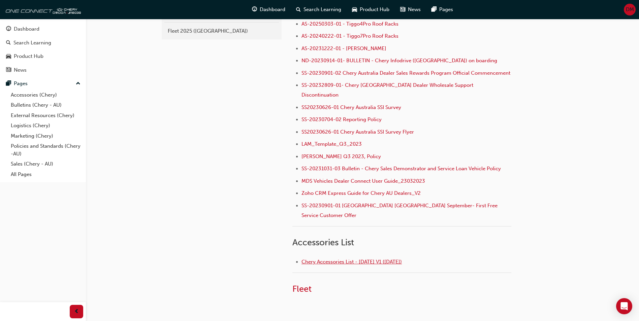 The height and width of the screenshot is (321, 639). What do you see at coordinates (630, 9) in the screenshot?
I see `span: DM` at bounding box center [630, 9].